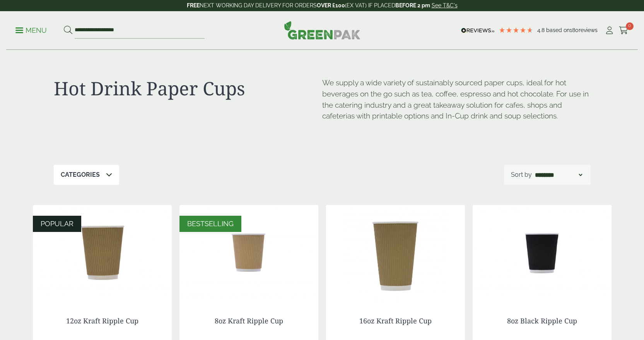 This screenshot has height=340, width=644. I want to click on a: 8oz Kraft Ripple Cup, so click(249, 321).